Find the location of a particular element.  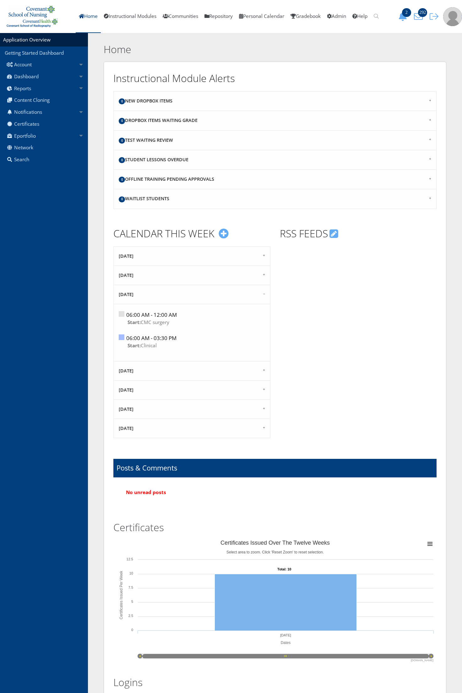

span: 292 is located at coordinates (422, 13).